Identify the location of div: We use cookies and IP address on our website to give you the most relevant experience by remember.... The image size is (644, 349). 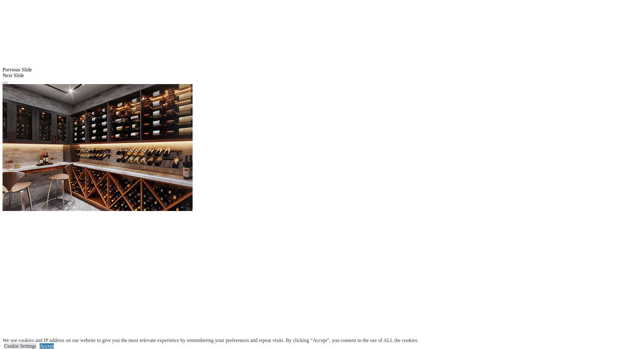
(210, 340).